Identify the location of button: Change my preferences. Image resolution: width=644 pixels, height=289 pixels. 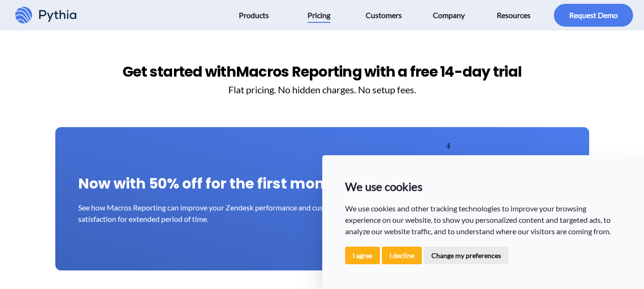
(466, 256).